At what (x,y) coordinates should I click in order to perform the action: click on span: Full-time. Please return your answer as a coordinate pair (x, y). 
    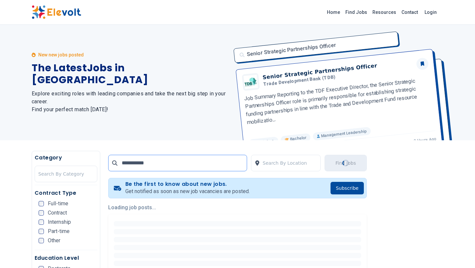
    Looking at the image, I should click on (58, 203).